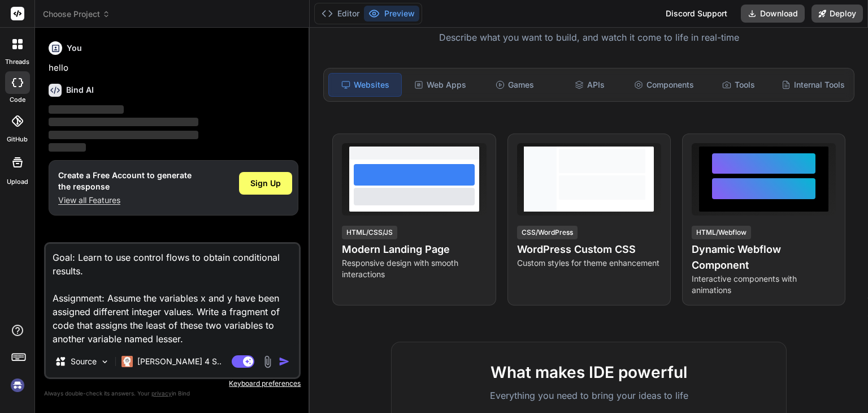 This screenshot has width=868, height=413. What do you see at coordinates (161, 393) in the screenshot?
I see `span: privacy` at bounding box center [161, 393].